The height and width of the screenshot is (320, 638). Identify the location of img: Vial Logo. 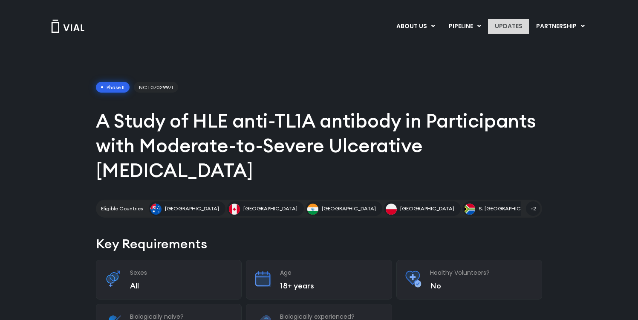
(68, 26).